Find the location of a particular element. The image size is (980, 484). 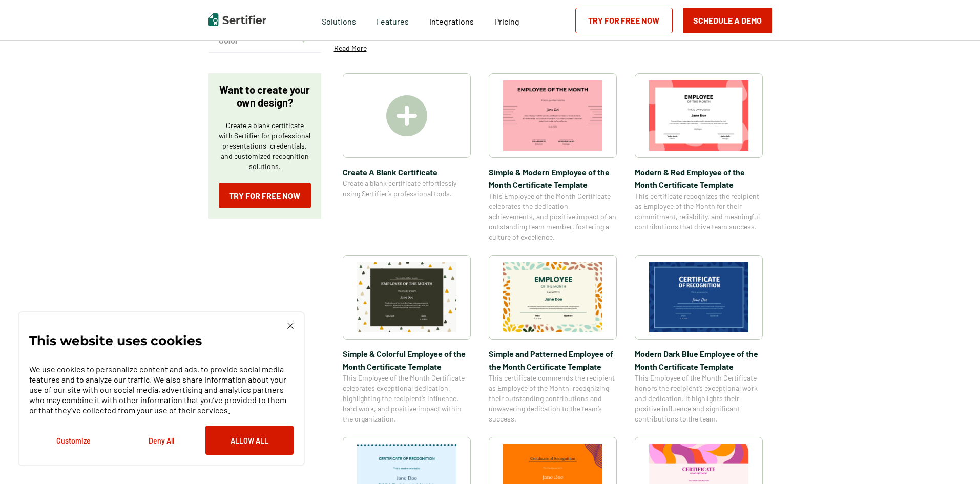

button: Customize is located at coordinates (73, 440).